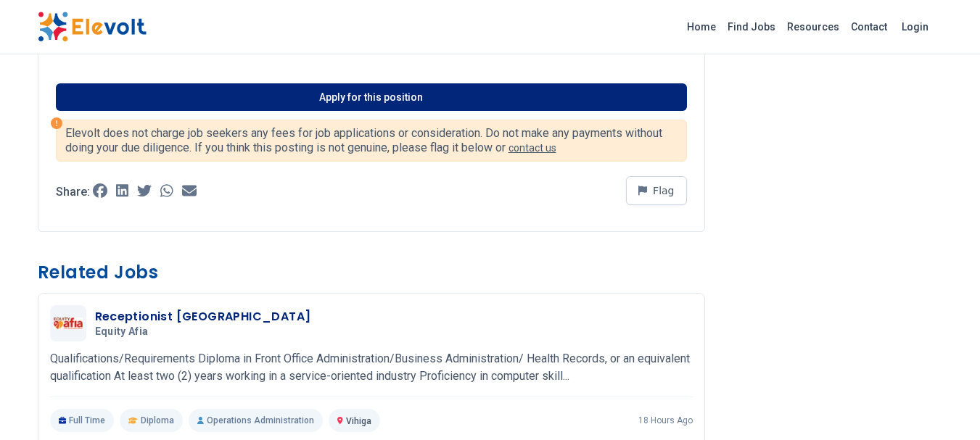 The width and height of the screenshot is (980, 440). Describe the element at coordinates (256, 420) in the screenshot. I see `p: Operations Administration` at that location.